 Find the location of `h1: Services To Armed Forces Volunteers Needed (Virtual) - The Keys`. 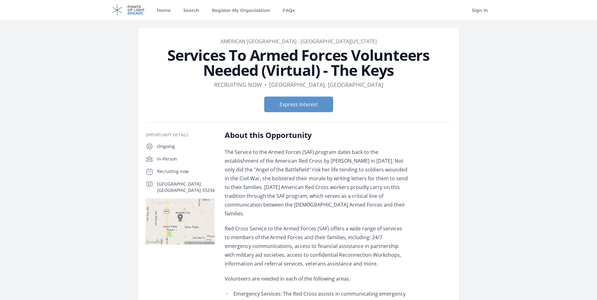

h1: Services To Armed Forces Volunteers Needed (Virtual) - The Keys is located at coordinates (298, 63).